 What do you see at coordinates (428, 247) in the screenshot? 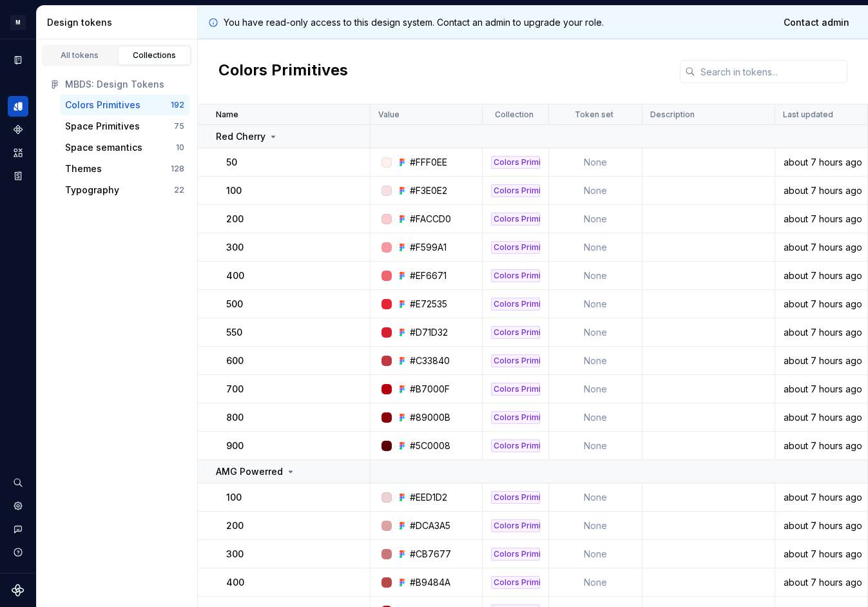
I see `div: #F599A1` at bounding box center [428, 247].